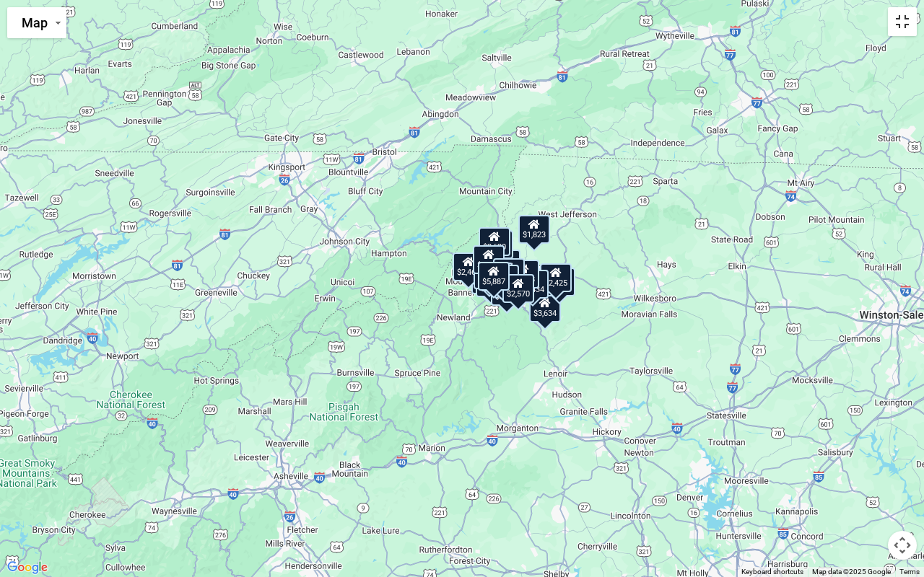 The height and width of the screenshot is (577, 924). What do you see at coordinates (772, 572) in the screenshot?
I see `button: Keyboard shortcuts` at bounding box center [772, 572].